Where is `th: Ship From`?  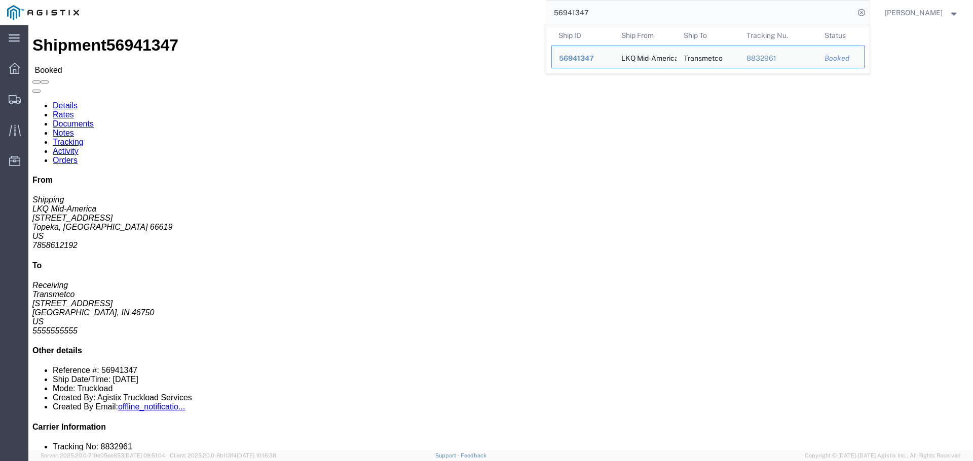 th: Ship From is located at coordinates (645, 35).